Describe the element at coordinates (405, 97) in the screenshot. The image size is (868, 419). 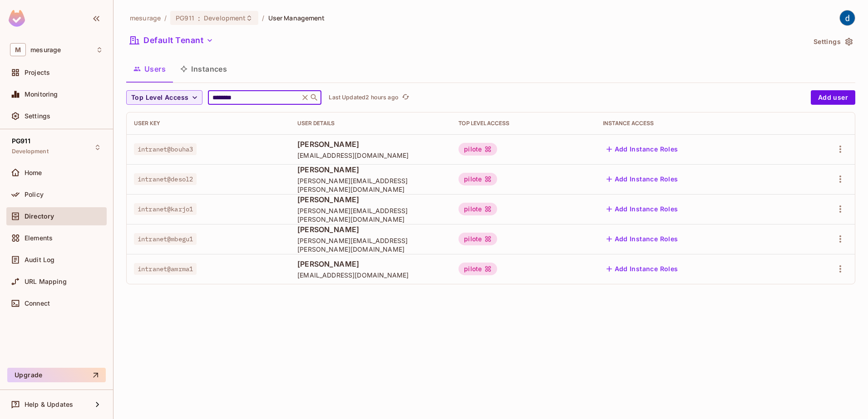
I see `span: refresh` at that location.